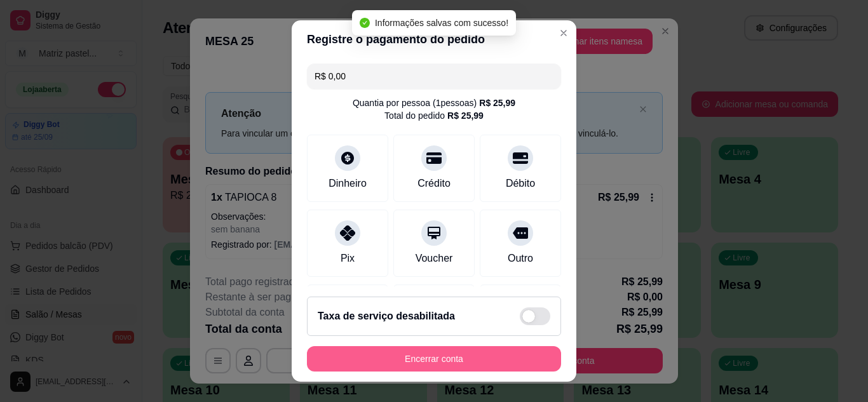 The height and width of the screenshot is (402, 868). I want to click on div: Pix, so click(348, 258).